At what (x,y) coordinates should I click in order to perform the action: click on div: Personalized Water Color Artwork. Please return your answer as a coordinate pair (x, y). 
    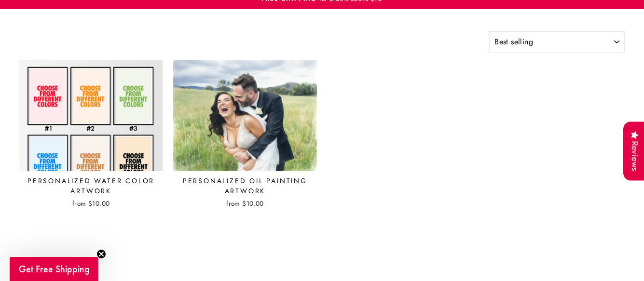
    Looking at the image, I should click on (91, 186).